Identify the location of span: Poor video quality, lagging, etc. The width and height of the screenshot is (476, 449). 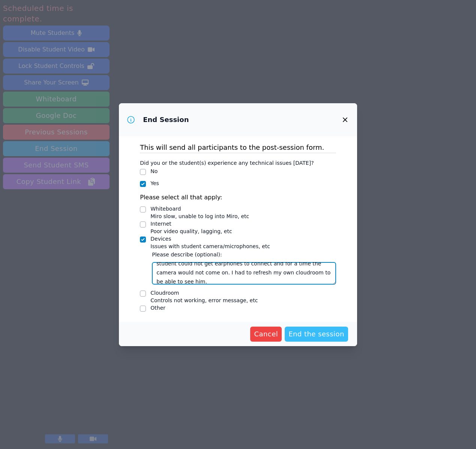
(191, 231).